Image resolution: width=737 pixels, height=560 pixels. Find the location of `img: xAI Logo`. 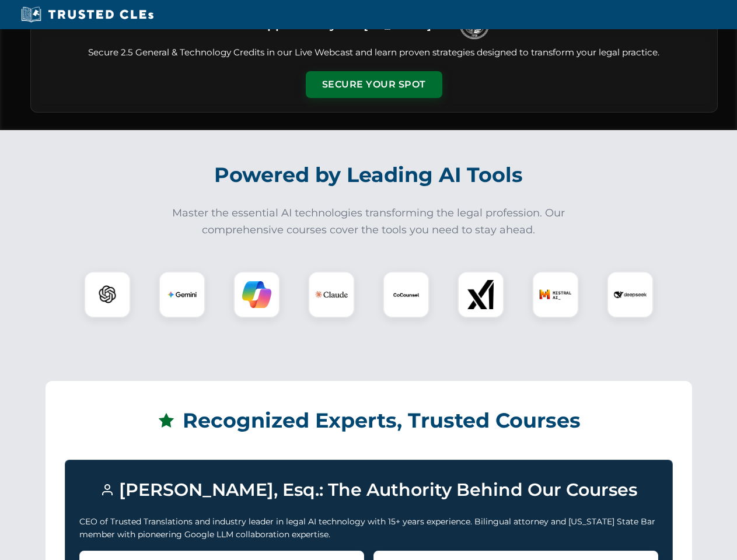

img: xAI Logo is located at coordinates (481, 294).